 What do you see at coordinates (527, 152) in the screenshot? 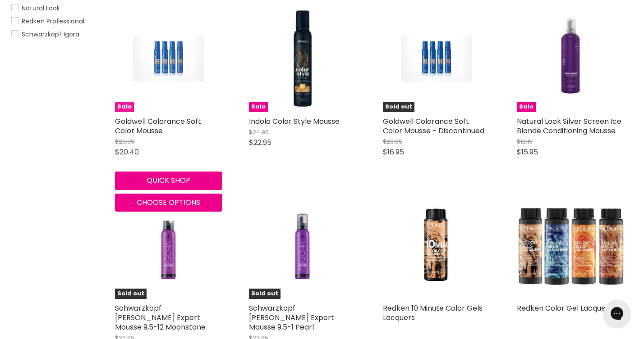
I see `span: $15.95` at bounding box center [527, 152].